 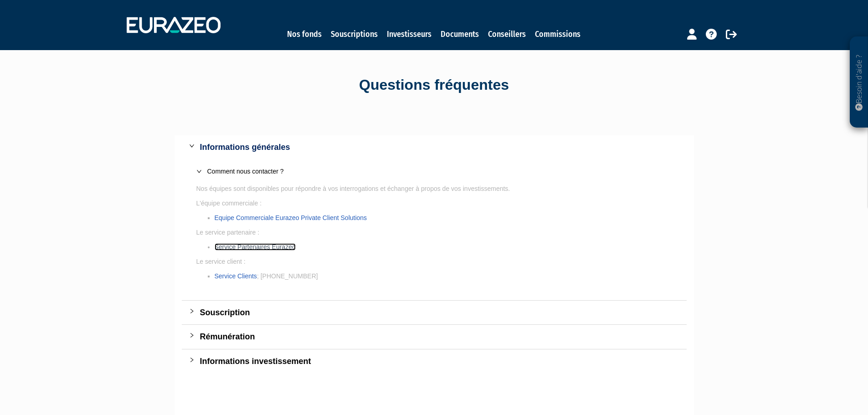 What do you see at coordinates (460, 34) in the screenshot?
I see `a: Documents` at bounding box center [460, 34].